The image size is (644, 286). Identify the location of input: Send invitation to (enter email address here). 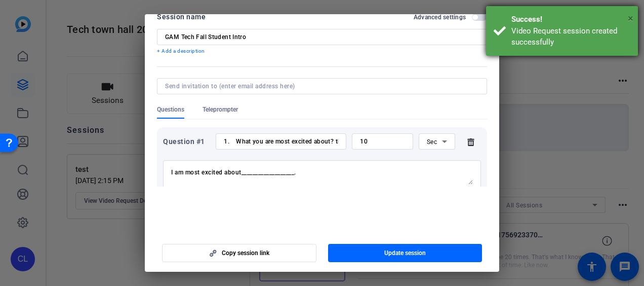
(320, 86).